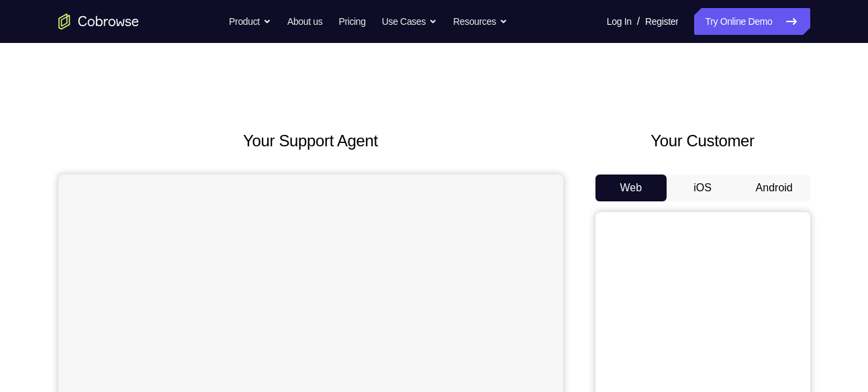 The width and height of the screenshot is (868, 392). I want to click on button: iOS, so click(702, 188).